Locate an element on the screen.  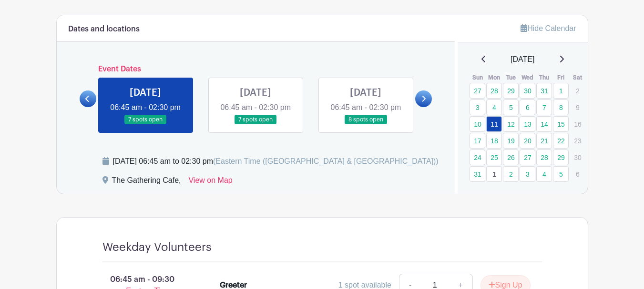
th: Thu is located at coordinates (544, 77).